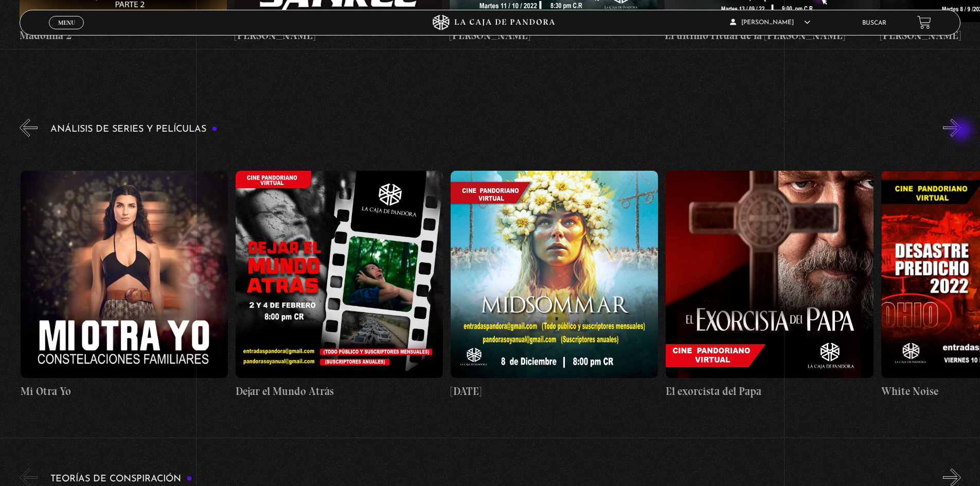  I want to click on a: Buscar, so click(874, 23).